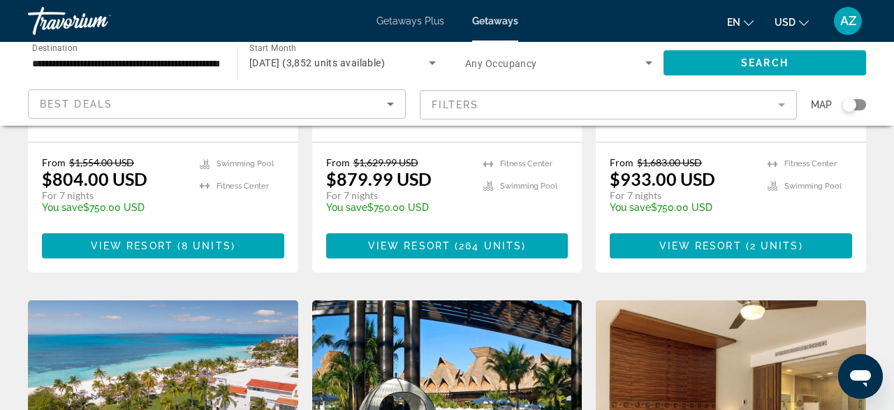  Describe the element at coordinates (94, 179) in the screenshot. I see `p: $804.00 USD` at that location.